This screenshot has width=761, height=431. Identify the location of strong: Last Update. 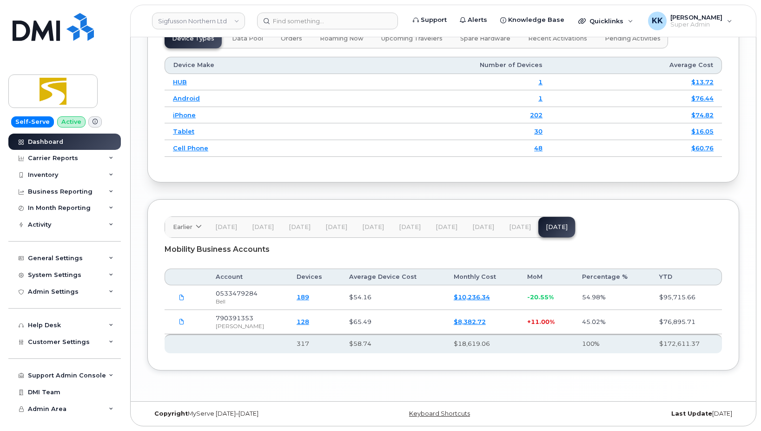
(692, 413).